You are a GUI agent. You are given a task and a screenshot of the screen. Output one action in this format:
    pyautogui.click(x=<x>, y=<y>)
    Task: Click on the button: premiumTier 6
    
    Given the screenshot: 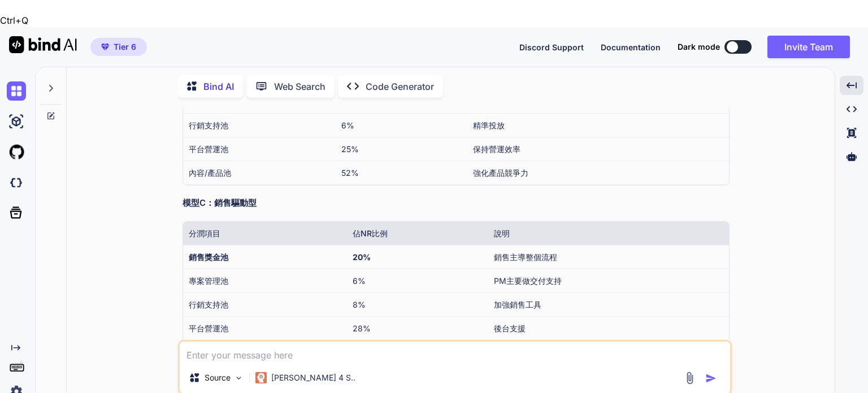 What is the action you would take?
    pyautogui.click(x=119, y=47)
    